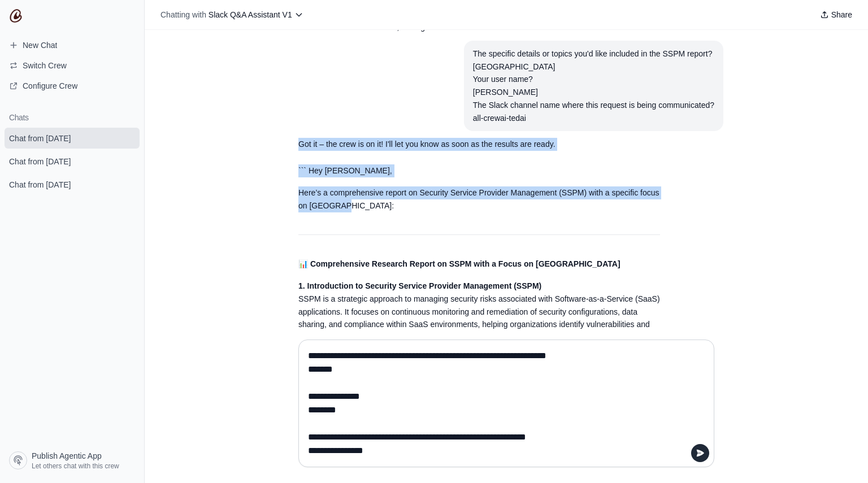  I want to click on span: New Chat, so click(40, 45).